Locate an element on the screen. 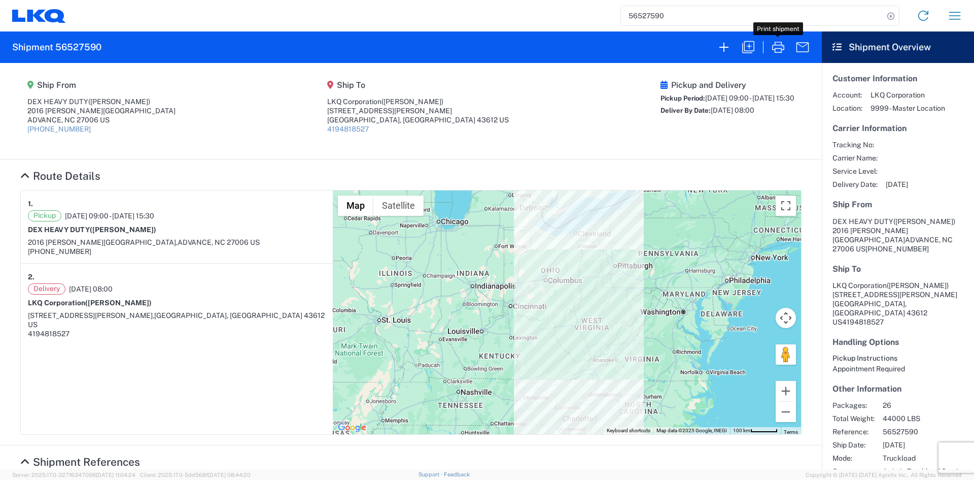  h5: Customer Information is located at coordinates (898, 78).